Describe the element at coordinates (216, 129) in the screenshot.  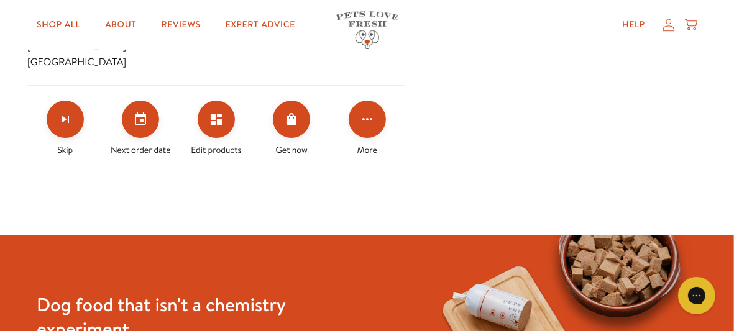
I see `div: Make changes for subscription` at that location.